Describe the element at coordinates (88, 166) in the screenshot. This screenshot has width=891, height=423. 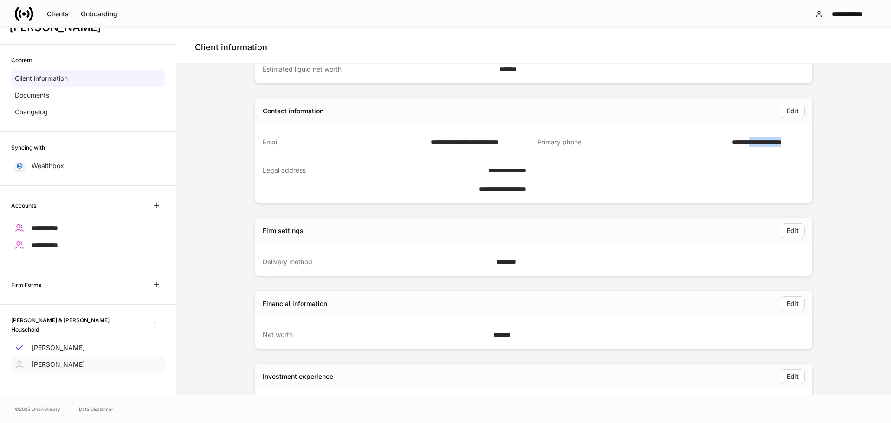
I see `a: Wealthbox` at that location.